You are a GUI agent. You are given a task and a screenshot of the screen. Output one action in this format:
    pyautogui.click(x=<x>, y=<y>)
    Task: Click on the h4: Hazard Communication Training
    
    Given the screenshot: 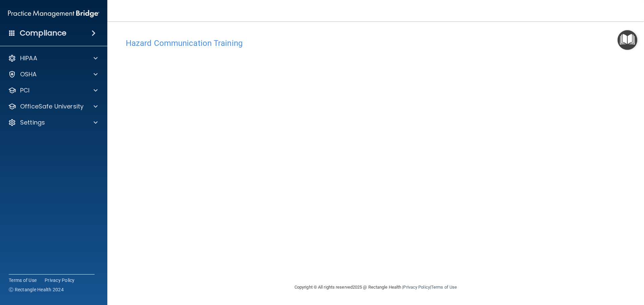 What is the action you would take?
    pyautogui.click(x=376, y=44)
    